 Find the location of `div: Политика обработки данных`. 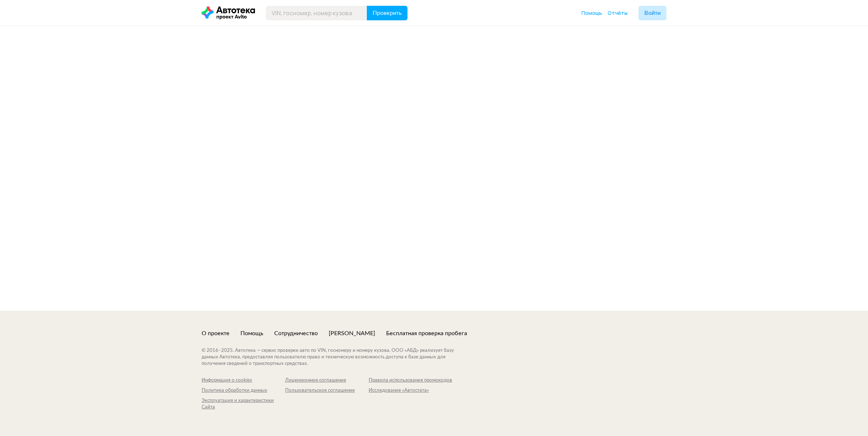

div: Политика обработки данных is located at coordinates (243, 391).